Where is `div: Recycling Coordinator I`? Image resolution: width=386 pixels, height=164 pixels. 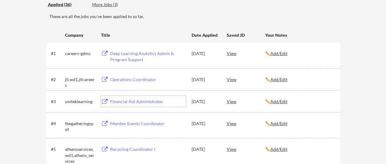
div: Recycling Coordinator I is located at coordinates (148, 149).